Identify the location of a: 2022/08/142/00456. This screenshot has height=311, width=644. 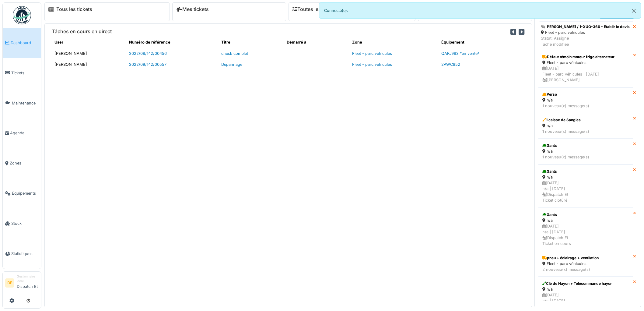
(148, 54).